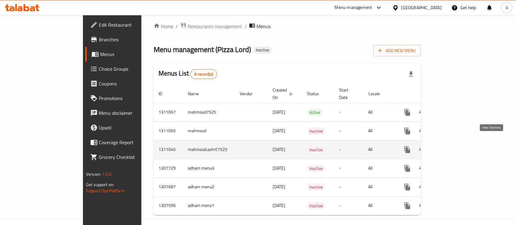  What do you see at coordinates (209, 168) in the screenshot?
I see `td: adham menu3` at bounding box center [209, 168].